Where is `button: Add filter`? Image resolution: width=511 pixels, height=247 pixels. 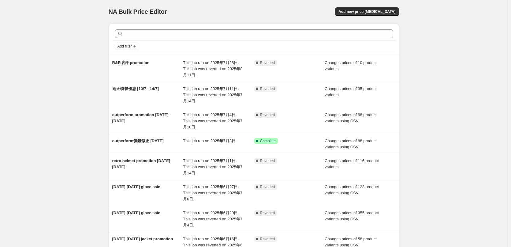 button: Add filter is located at coordinates (127, 46).